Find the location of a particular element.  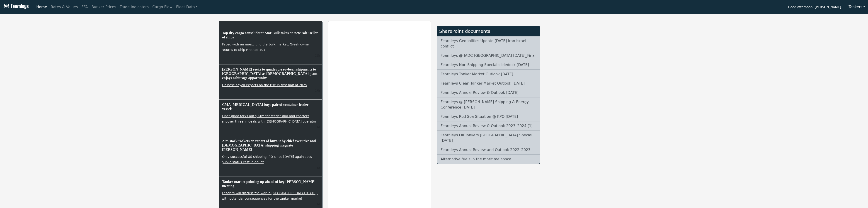

a: Fearnleys Annual Review & Outlook 2023_2024 (1) is located at coordinates (488, 126).